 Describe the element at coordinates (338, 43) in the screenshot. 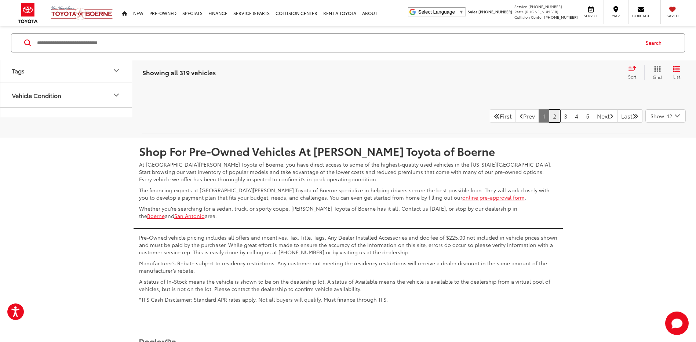

I see `input: Search by Make, Model, or Keyword` at that location.